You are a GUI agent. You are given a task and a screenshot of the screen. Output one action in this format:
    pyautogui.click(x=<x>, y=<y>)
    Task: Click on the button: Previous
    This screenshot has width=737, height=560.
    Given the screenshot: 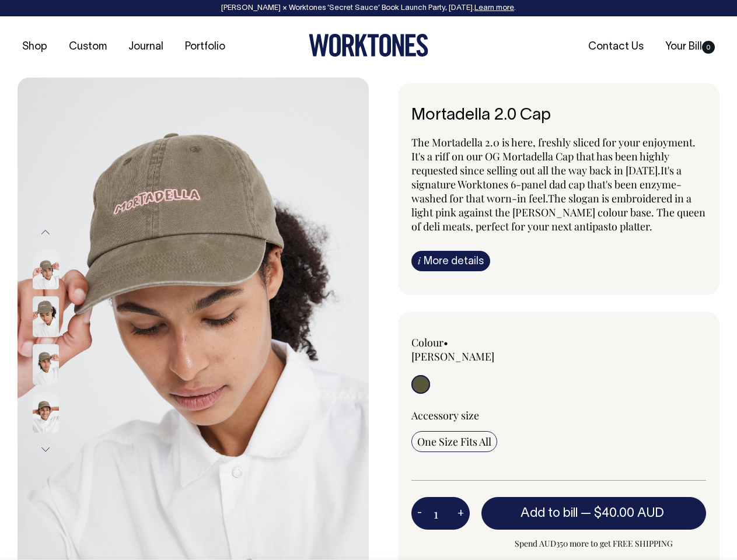 What is the action you would take?
    pyautogui.click(x=45, y=231)
    